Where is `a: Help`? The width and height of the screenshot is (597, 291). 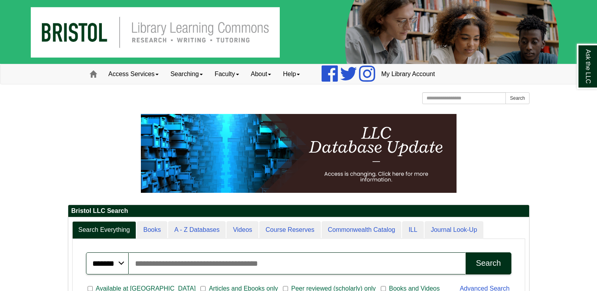
a: Help is located at coordinates (291, 74).